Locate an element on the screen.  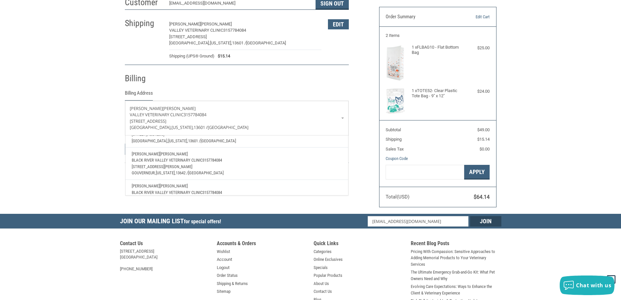
span: 13642 / is located at coordinates (182, 172).